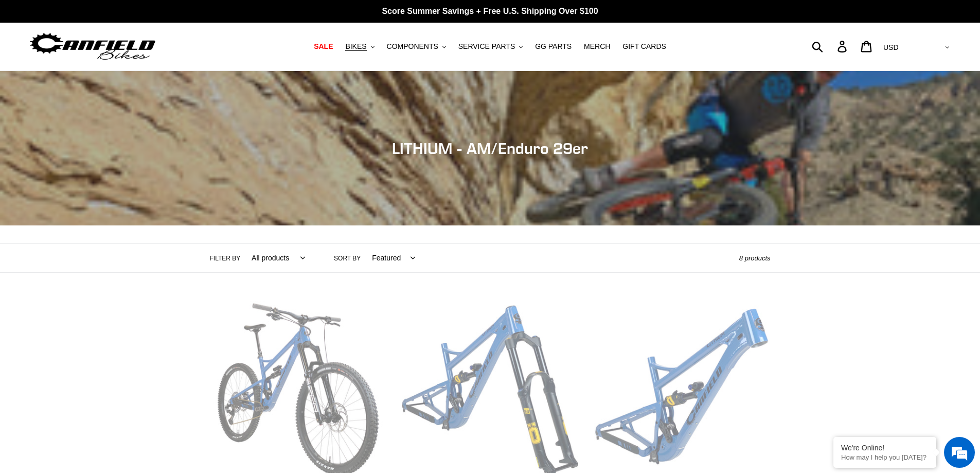 This screenshot has height=473, width=980. I want to click on img: Canfield Bikes, so click(93, 46).